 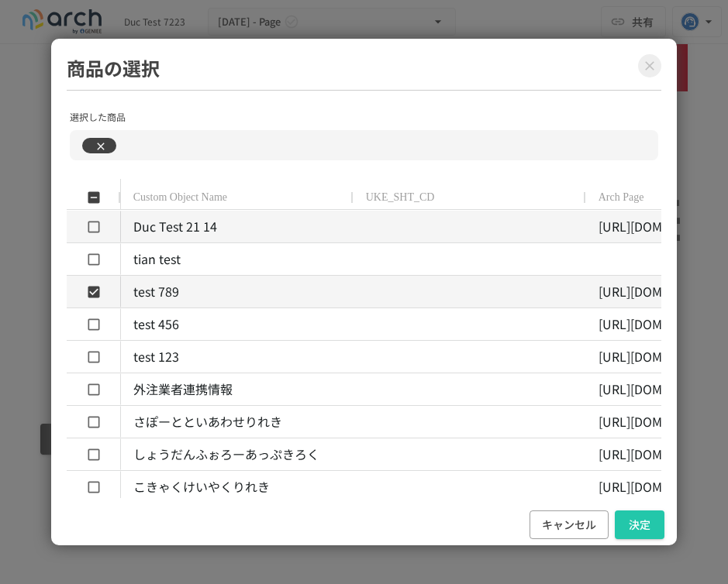 I want to click on p: test 123, so click(x=238, y=358).